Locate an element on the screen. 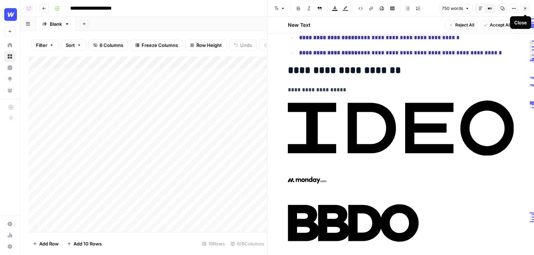 The image size is (534, 255). a: Settings is located at coordinates (10, 224).